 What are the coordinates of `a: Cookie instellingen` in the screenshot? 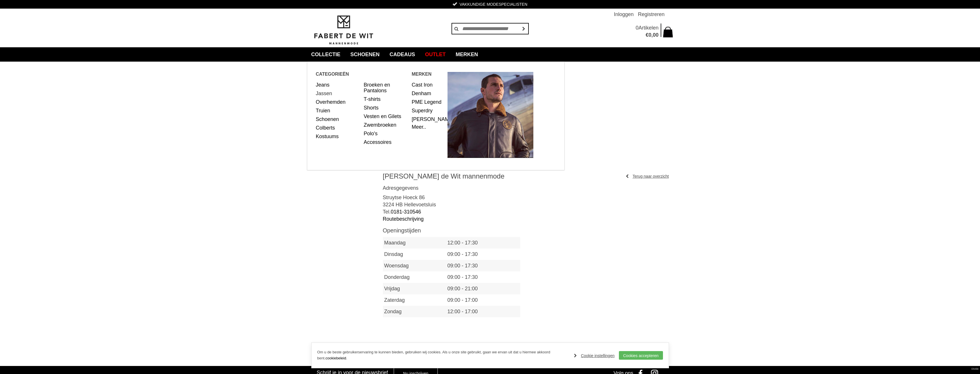 It's located at (594, 355).